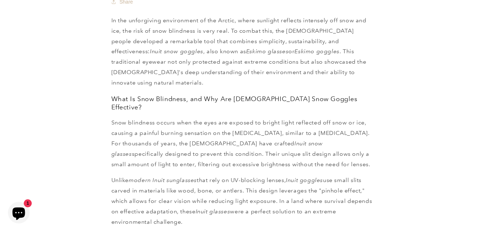 This screenshot has height=231, width=484. Describe the element at coordinates (317, 51) in the screenshot. I see `em: Eskimo goggles` at that location.